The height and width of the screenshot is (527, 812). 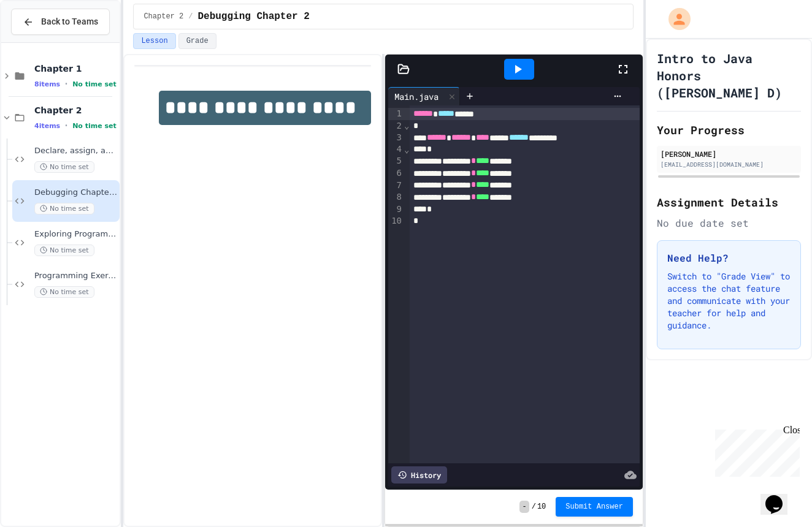 What do you see at coordinates (595, 507) in the screenshot?
I see `button: Submit Answer` at bounding box center [595, 507].